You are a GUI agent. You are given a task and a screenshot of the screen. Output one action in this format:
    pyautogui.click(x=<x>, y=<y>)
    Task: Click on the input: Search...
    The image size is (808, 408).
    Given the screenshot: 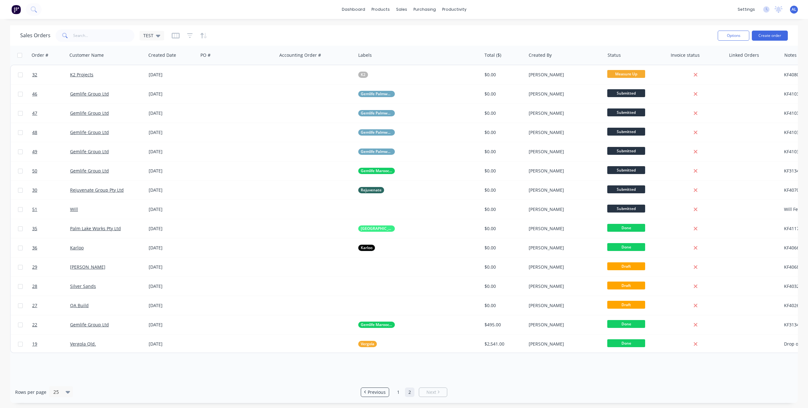 What is the action you would take?
    pyautogui.click(x=104, y=36)
    